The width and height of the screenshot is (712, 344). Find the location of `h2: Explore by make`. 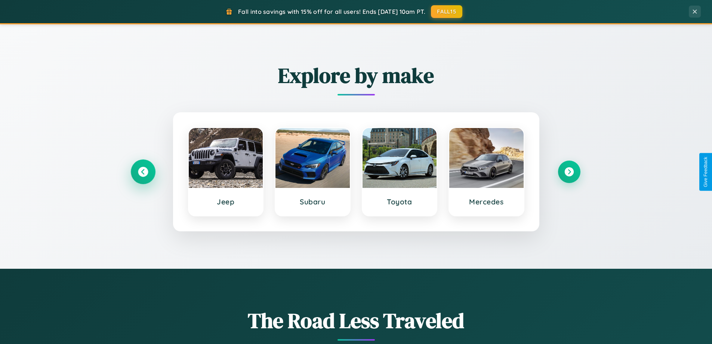

h2: Explore by make is located at coordinates (356, 75).